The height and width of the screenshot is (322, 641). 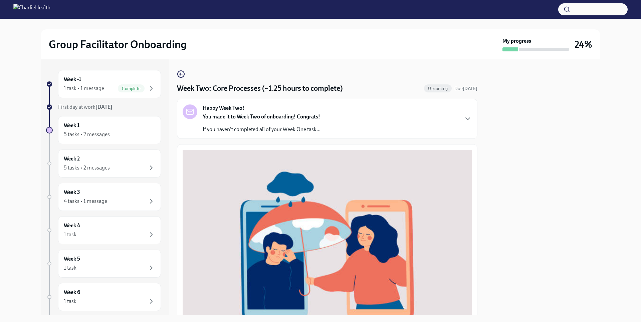 What do you see at coordinates (583, 44) in the screenshot?
I see `h3: 24%` at bounding box center [583, 44].